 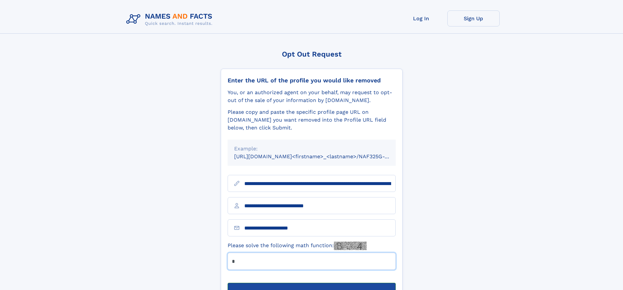 What do you see at coordinates (312, 97) in the screenshot?
I see `div: You, or an authorized agent on your behalf, may request to opt-out of the sale of your informatio...` at bounding box center [312, 97].